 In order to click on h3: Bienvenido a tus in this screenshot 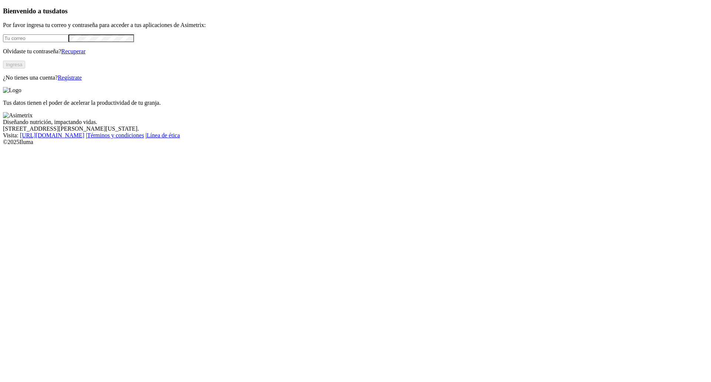, I will do `click(355, 11)`.